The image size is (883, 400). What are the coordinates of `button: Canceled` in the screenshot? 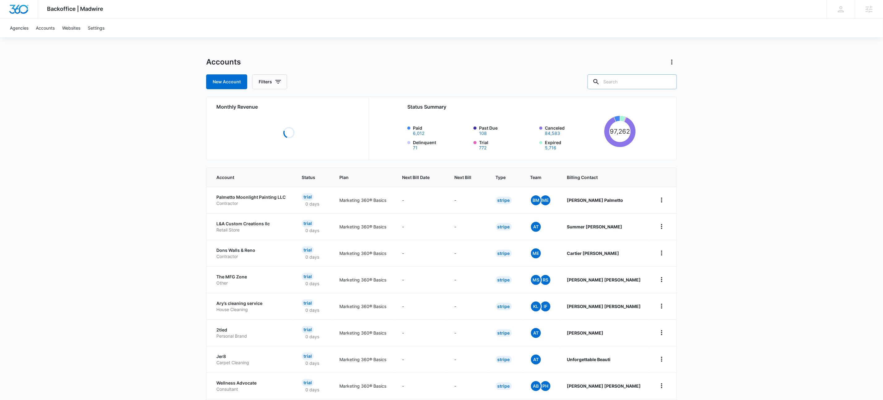 It's located at (552, 133).